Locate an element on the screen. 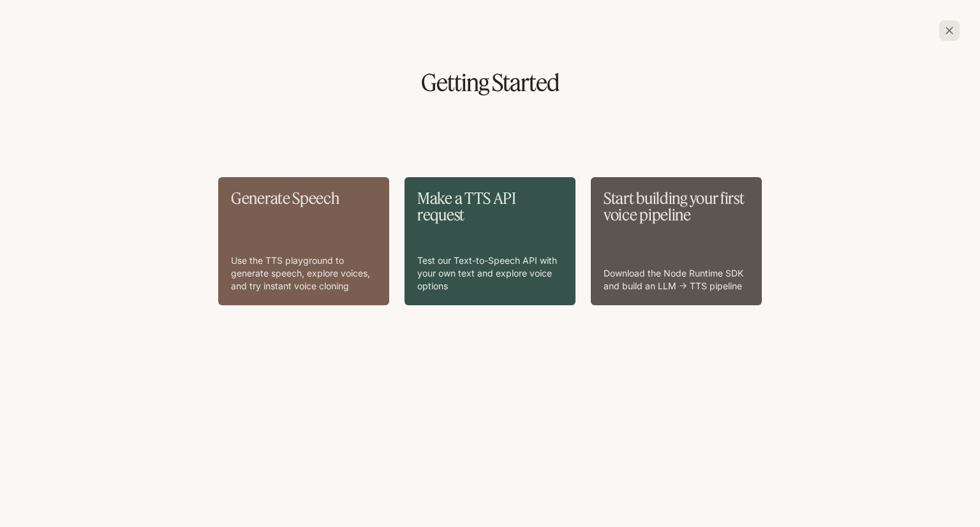 The image size is (980, 527). p: Download the Node Runtime SDK and build an LLM → TTS pipeline is located at coordinates (676, 280).